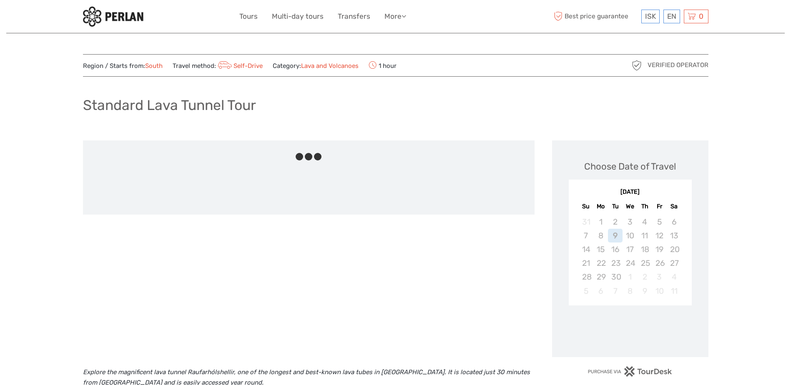 The height and width of the screenshot is (385, 791). I want to click on a: More, so click(395, 16).